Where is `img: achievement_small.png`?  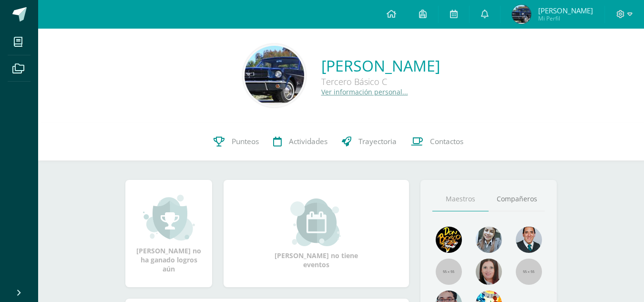 img: achievement_small.png is located at coordinates (168, 217).